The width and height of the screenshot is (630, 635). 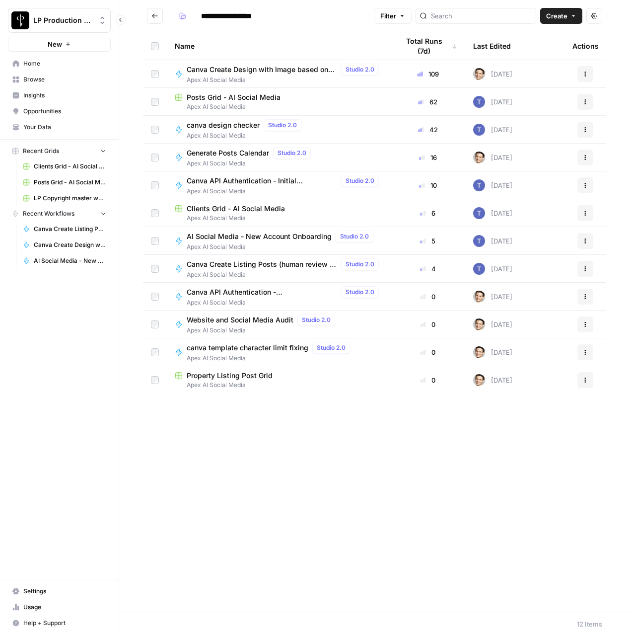 What do you see at coordinates (262, 181) in the screenshot?
I see `span: Canva API Authentication - Initial authorization` at bounding box center [262, 181].